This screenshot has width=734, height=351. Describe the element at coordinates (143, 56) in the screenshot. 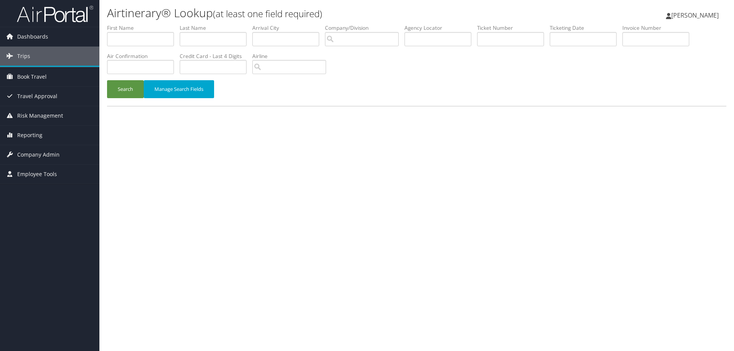

I see `label: Air Confirmation` at that location.